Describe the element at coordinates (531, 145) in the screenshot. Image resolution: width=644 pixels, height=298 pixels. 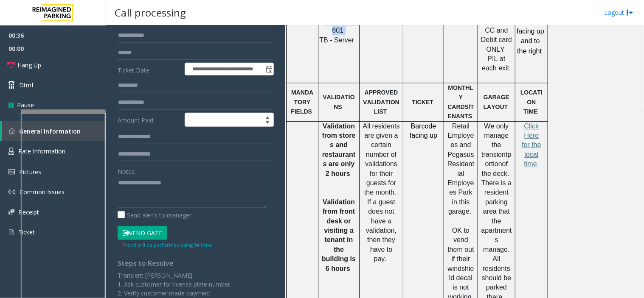
I see `span: Click Here for the local time` at that location.